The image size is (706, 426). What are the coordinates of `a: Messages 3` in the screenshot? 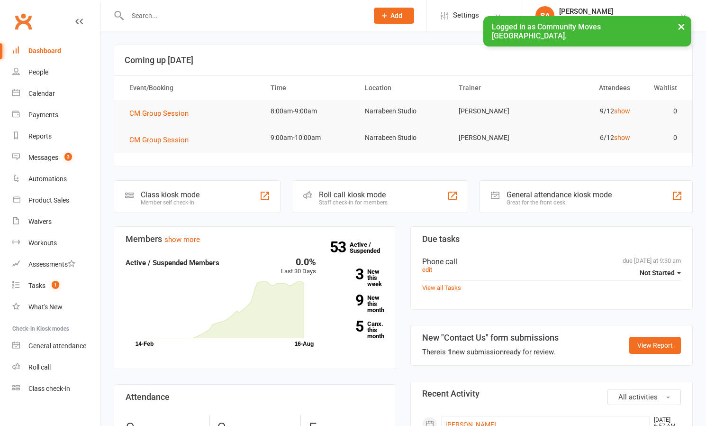 It's located at (56, 157).